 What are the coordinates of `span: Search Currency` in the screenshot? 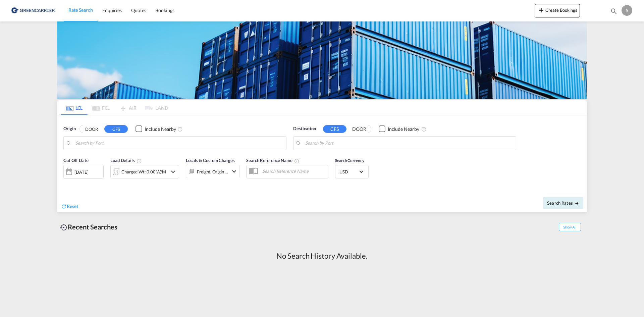 It's located at (349, 161).